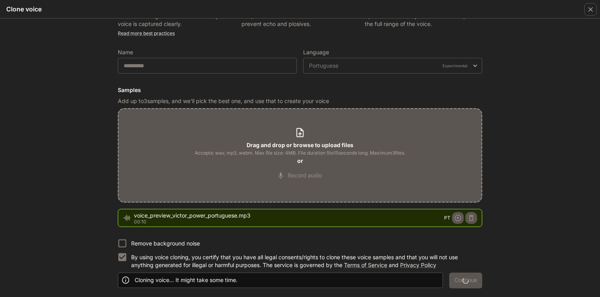 The height and width of the screenshot is (297, 600). Describe the element at coordinates (300, 101) in the screenshot. I see `p: Add up to 3 samples, and we'll pick the best one, and use that to create your voice` at that location.